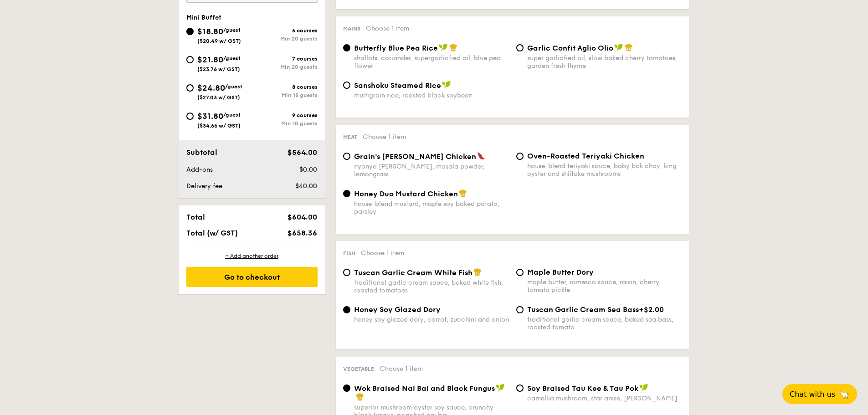  What do you see at coordinates (302, 233) in the screenshot?
I see `span: $658.36` at bounding box center [302, 233].